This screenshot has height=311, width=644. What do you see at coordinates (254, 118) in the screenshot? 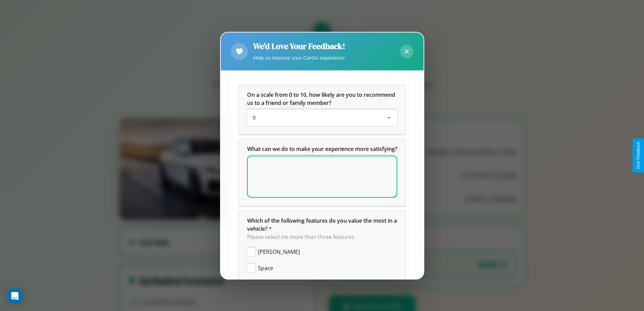
I see `span: 9` at bounding box center [254, 118].